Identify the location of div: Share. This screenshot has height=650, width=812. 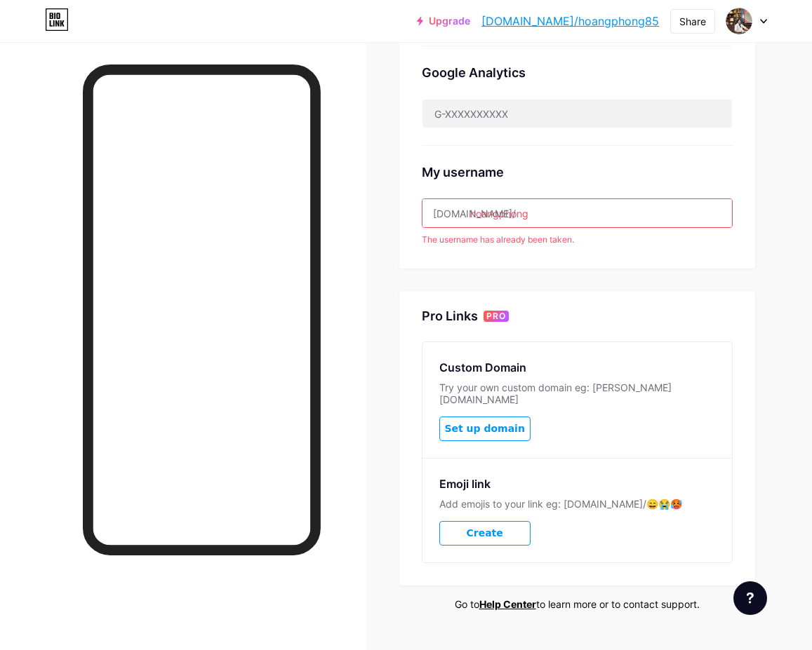
(692, 21).